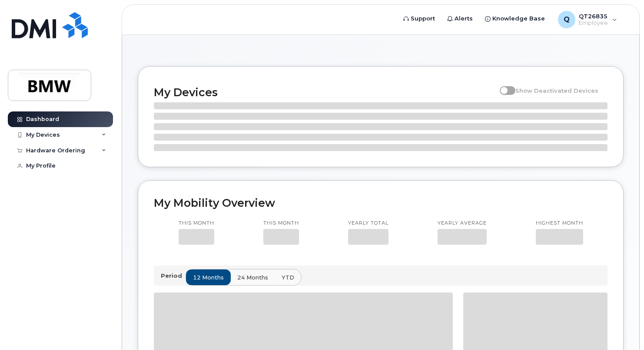 Image resolution: width=644 pixels, height=350 pixels. Describe the element at coordinates (462, 223) in the screenshot. I see `p: Yearly average` at that location.